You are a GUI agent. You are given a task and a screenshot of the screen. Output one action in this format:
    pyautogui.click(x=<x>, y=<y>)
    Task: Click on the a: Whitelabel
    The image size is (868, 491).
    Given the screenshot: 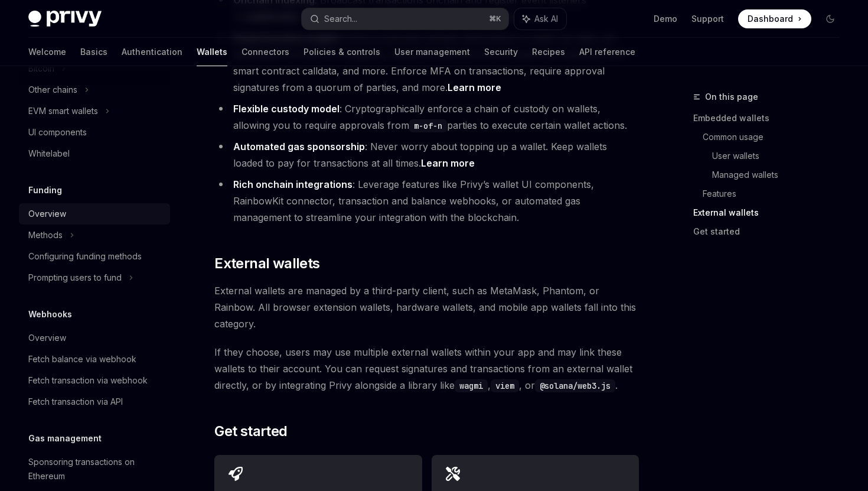 What is the action you would take?
    pyautogui.click(x=95, y=154)
    